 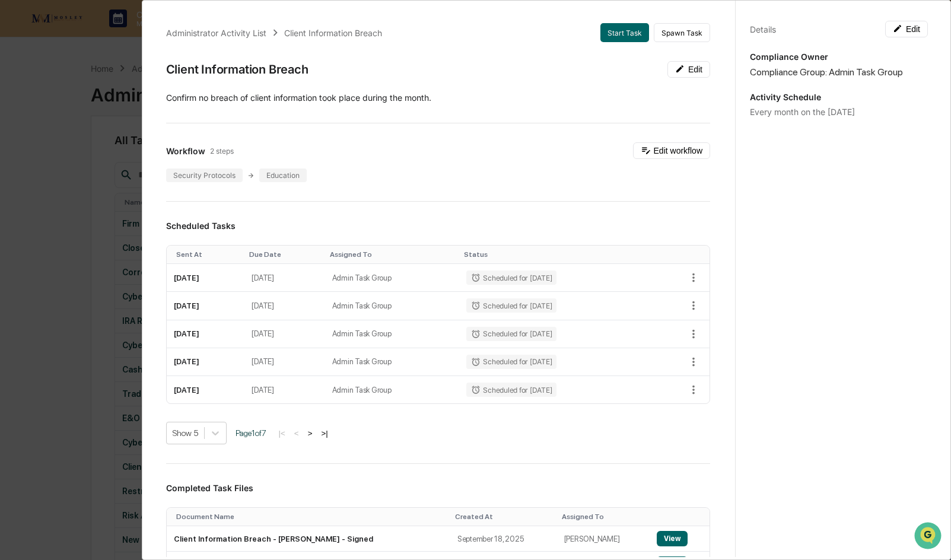 I want to click on button: Start Task, so click(x=625, y=33).